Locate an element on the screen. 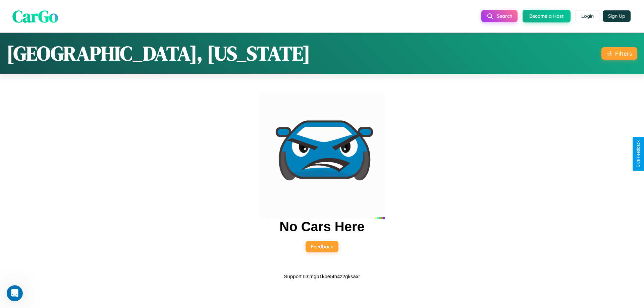  h2: No Cars Here is located at coordinates (321, 226).